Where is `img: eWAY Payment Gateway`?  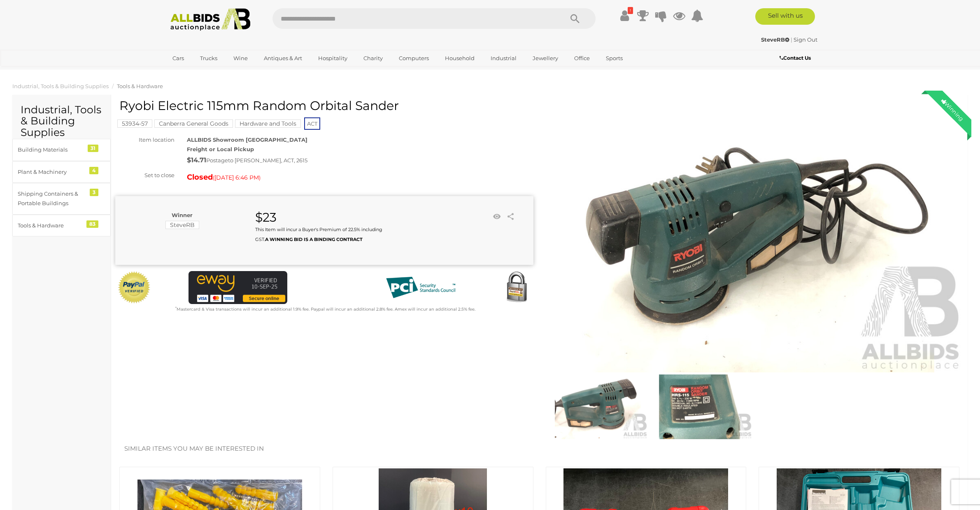 img: eWAY Payment Gateway is located at coordinates (238, 287).